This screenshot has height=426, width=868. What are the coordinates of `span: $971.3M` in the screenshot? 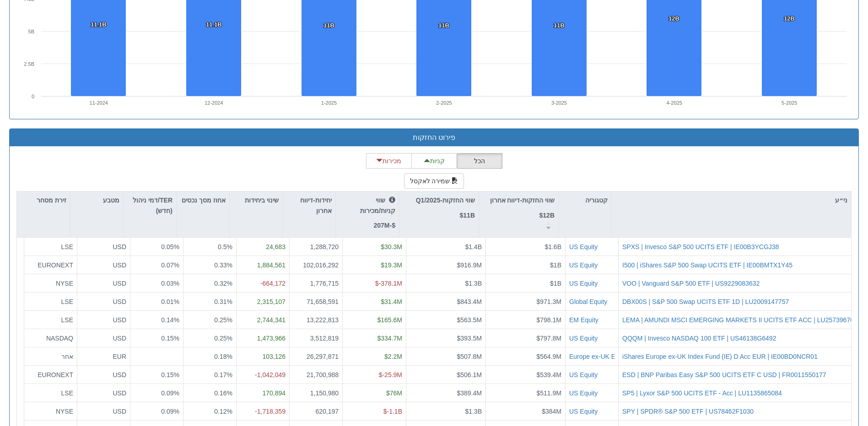 It's located at (549, 302).